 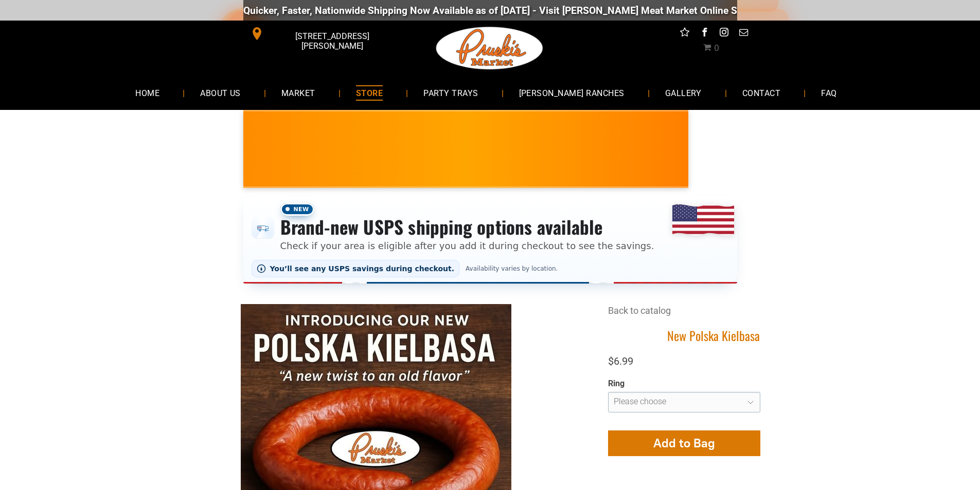 I want to click on span: 0, so click(x=716, y=48).